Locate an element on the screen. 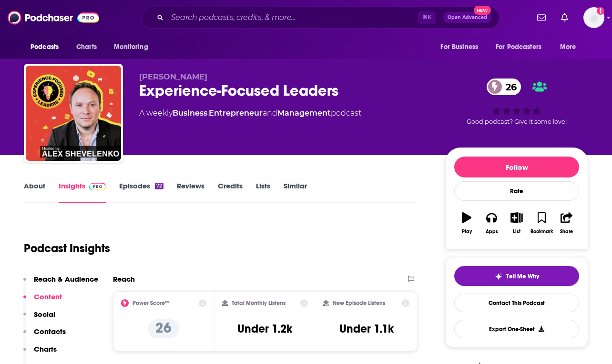 This screenshot has height=364, width=612. div: 26Good podcast? Give it some love! is located at coordinates (516, 102).